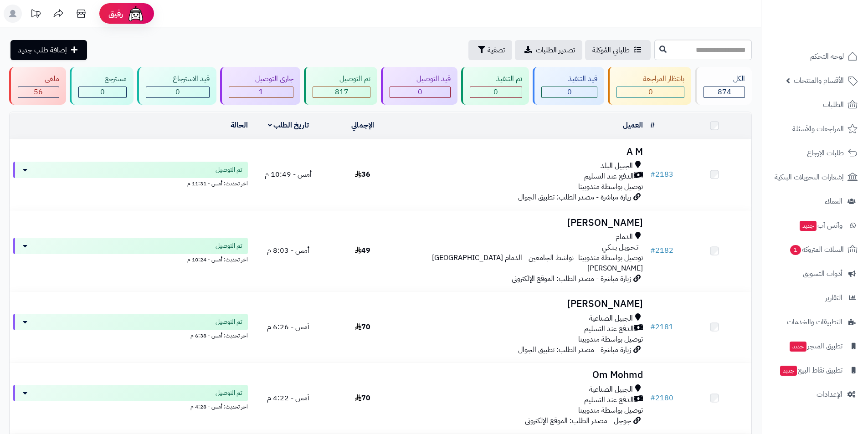 The height and width of the screenshot is (434, 868). Describe the element at coordinates (103, 79) in the screenshot. I see `div: مسترجع` at that location.